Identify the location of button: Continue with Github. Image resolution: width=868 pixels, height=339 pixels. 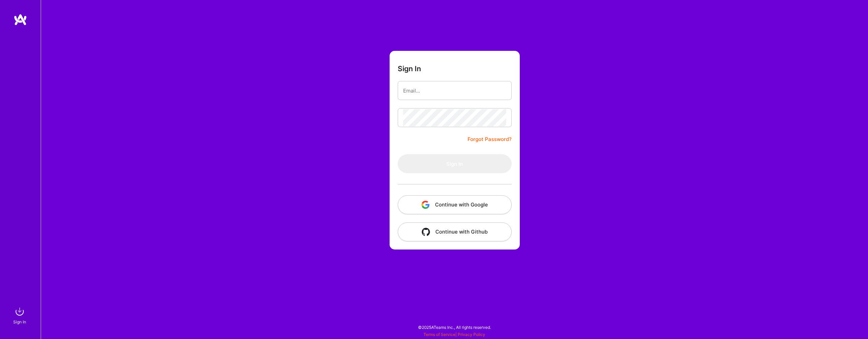
(454, 232).